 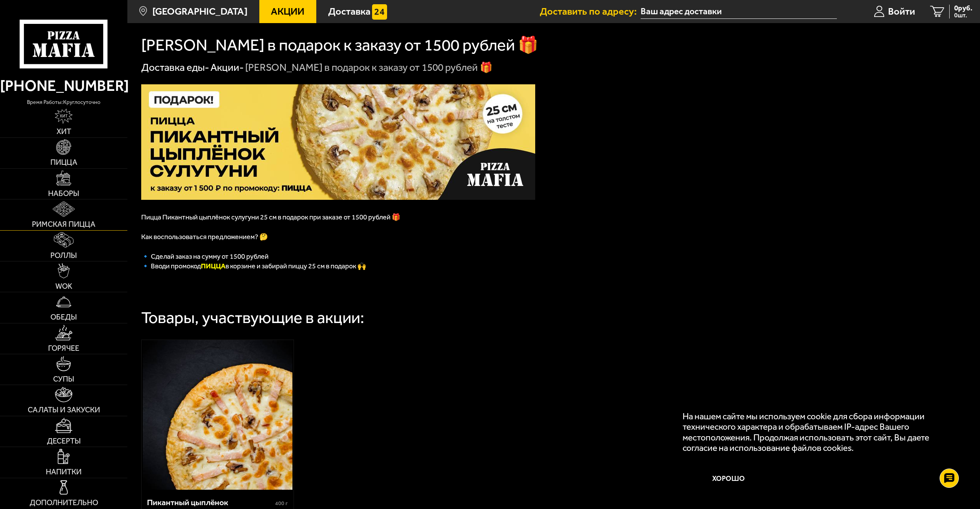 What do you see at coordinates (205, 256) in the screenshot?
I see `span: 🔹 Сделай заказ на сумму от 1500 рублей` at bounding box center [205, 256].